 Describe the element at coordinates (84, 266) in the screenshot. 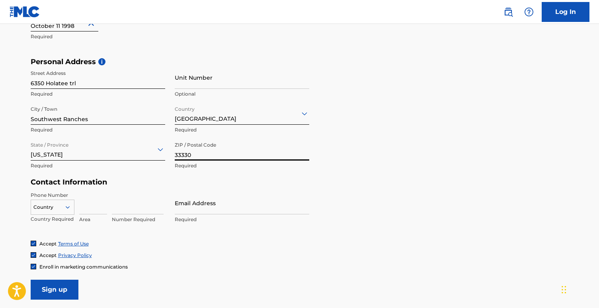

I see `span: Enroll in marketing communications` at that location.